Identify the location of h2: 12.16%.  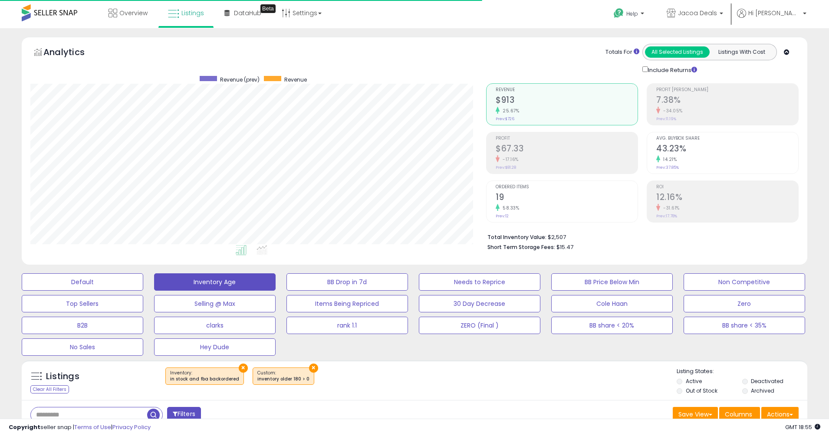
(727, 198).